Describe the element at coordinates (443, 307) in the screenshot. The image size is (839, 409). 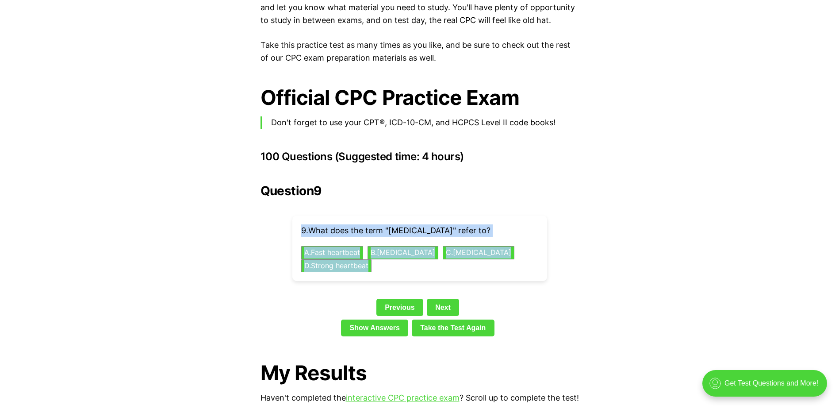
I see `a: Next` at that location.